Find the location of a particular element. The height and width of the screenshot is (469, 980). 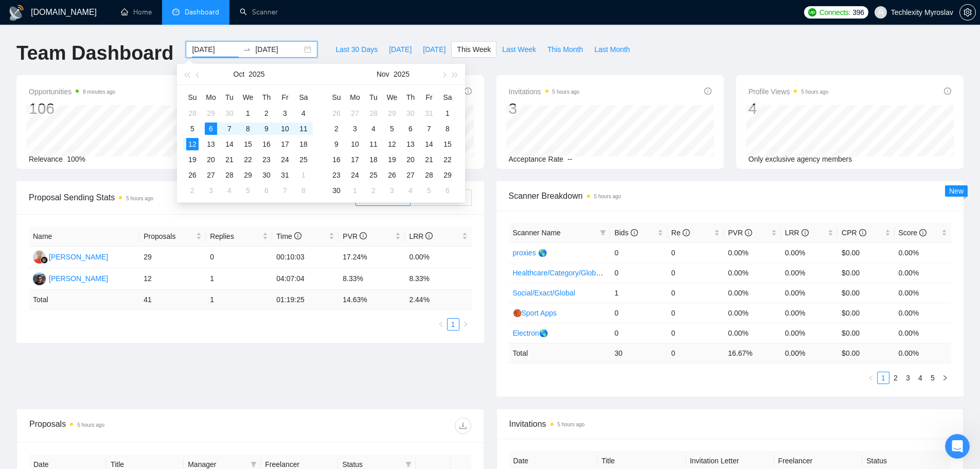

a: 2 is located at coordinates (896, 378).